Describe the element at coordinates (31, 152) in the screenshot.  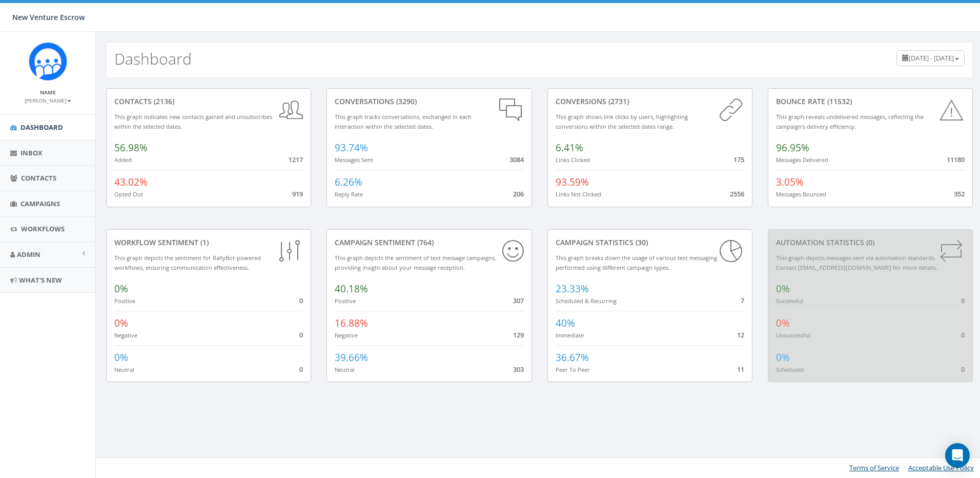
I see `span: Inbox` at that location.